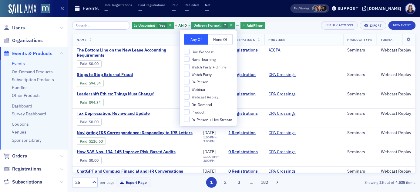 The image size is (420, 192). I want to click on span: ChatGPT and Complex Financial and HR Conversations, so click(130, 172).